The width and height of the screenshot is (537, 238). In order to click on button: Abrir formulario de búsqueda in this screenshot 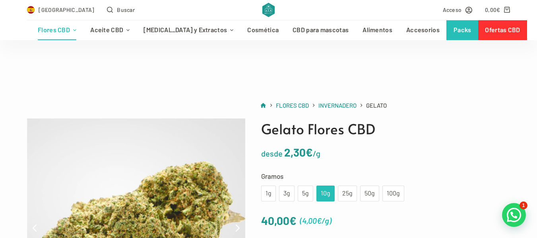, I will do `click(121, 10)`.